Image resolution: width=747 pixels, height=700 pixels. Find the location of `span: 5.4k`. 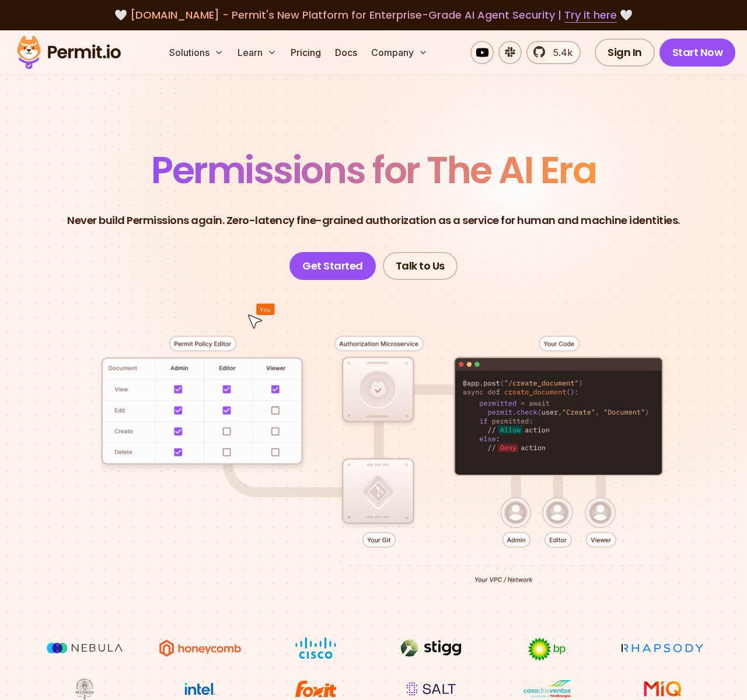

span: 5.4k is located at coordinates (559, 52).